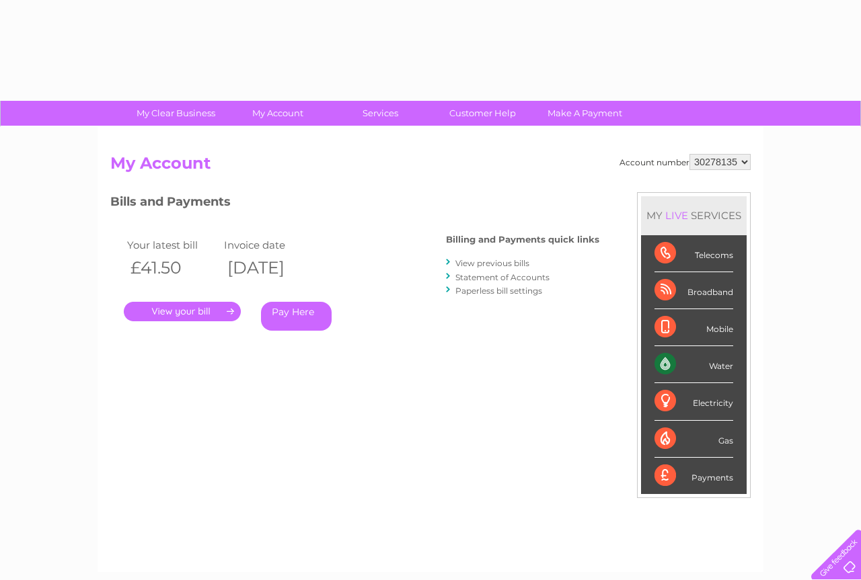 Image resolution: width=861 pixels, height=580 pixels. What do you see at coordinates (502, 277) in the screenshot?
I see `a: Statement of Accounts` at bounding box center [502, 277].